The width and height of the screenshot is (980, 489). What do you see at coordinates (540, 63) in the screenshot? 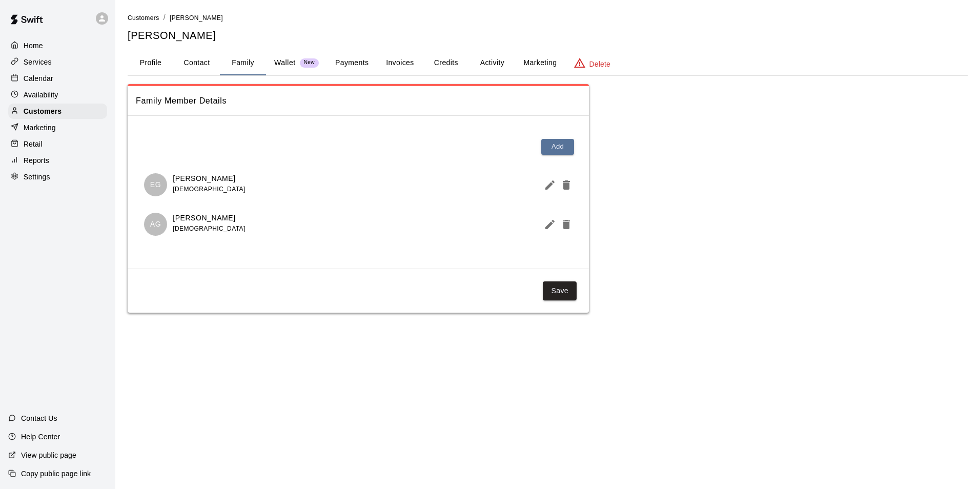
I see `button: Marketing` at bounding box center [540, 63].